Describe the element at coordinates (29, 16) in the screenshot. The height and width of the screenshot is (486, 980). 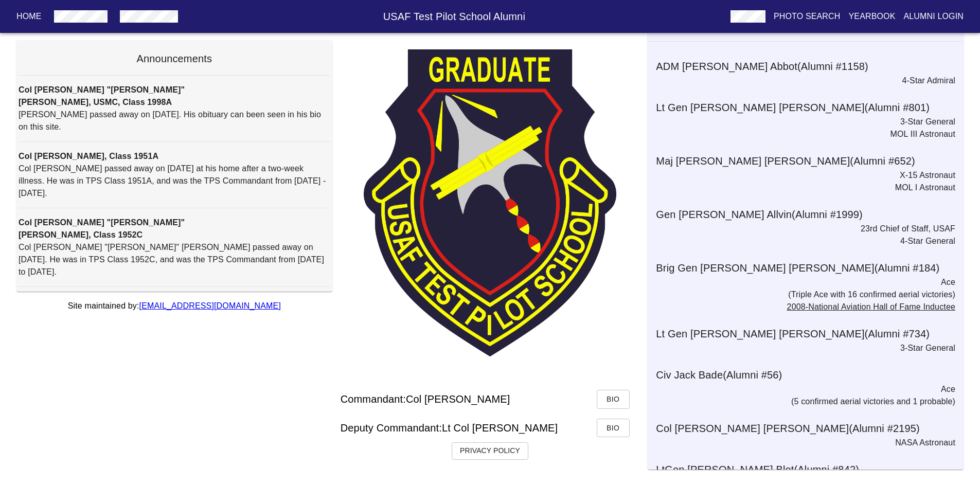
I see `a: Home` at that location.